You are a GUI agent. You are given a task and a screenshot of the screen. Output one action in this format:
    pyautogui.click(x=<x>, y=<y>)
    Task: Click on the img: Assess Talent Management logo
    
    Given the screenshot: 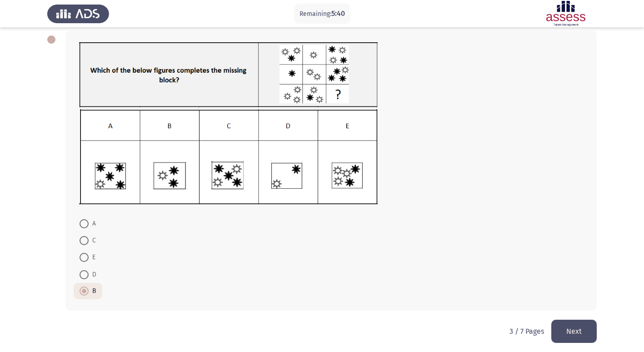 What is the action you would take?
    pyautogui.click(x=78, y=14)
    